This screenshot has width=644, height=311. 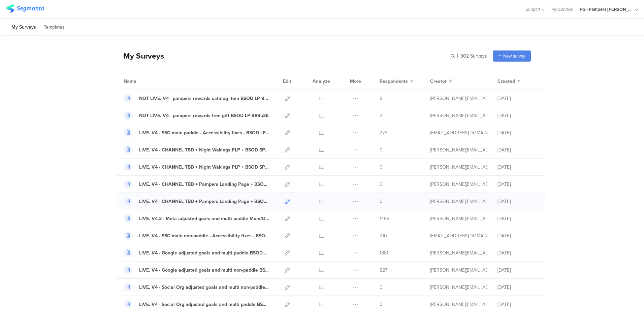 What do you see at coordinates (204, 304) in the screenshot?
I see `div: LIVE. V4 - Social Org adjusted goals and multi paddle BSOD LP 60p2b9` at bounding box center [204, 304].